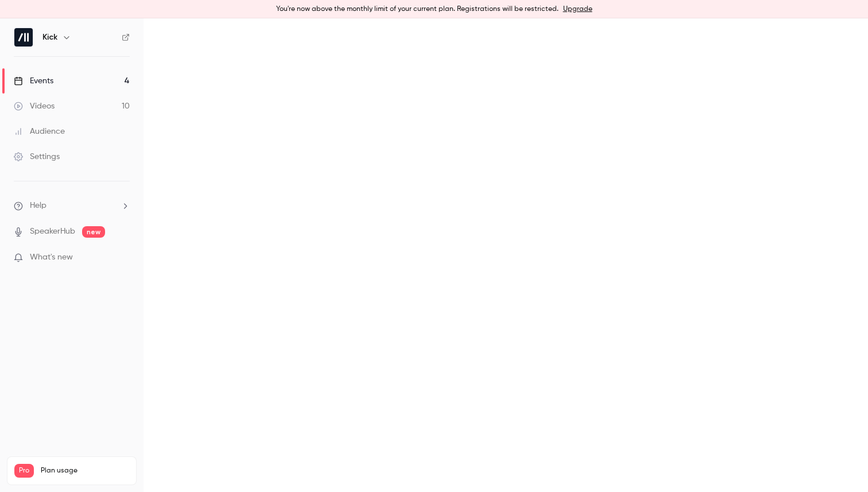 The width and height of the screenshot is (868, 492). What do you see at coordinates (94, 232) in the screenshot?
I see `span: new` at bounding box center [94, 232].